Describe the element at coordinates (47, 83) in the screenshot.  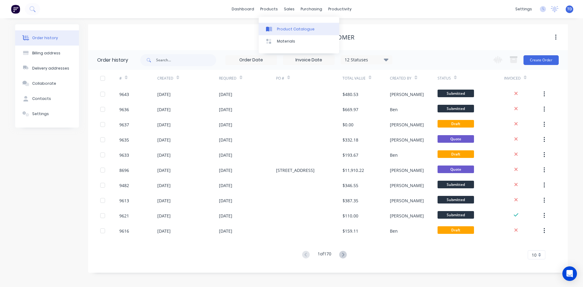
I see `button: Collaborate` at that location.